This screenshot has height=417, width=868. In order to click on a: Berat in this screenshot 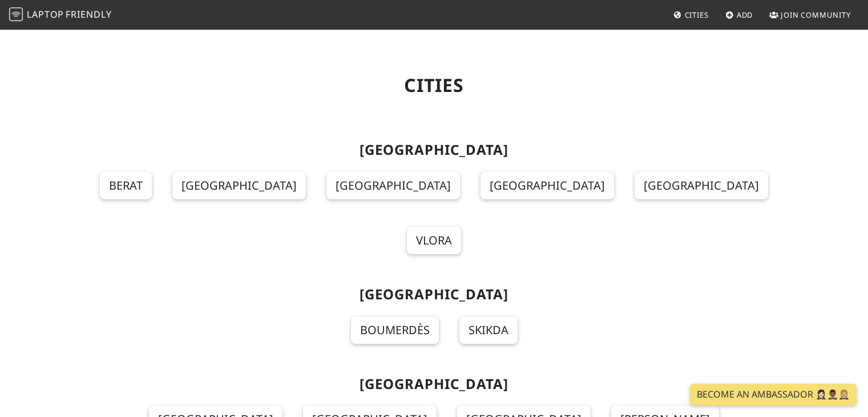, I will do `click(126, 185)`.